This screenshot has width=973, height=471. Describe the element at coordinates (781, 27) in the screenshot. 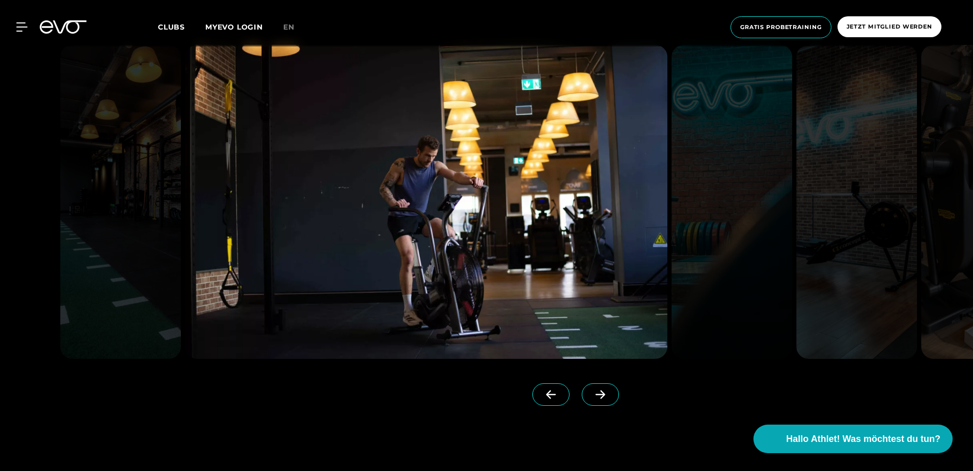

I see `span: Gratis Probetraining` at that location.